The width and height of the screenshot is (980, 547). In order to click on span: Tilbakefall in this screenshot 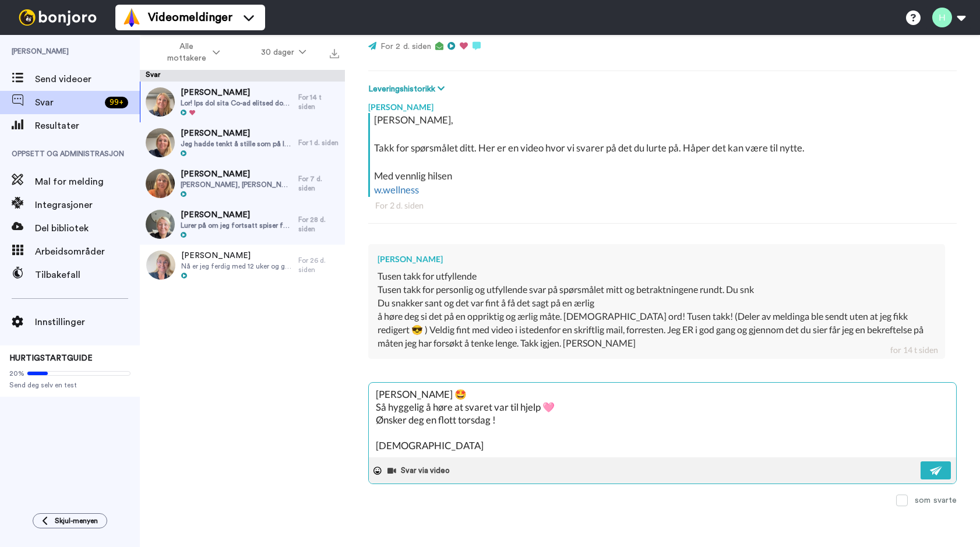, I will do `click(87, 275)`.